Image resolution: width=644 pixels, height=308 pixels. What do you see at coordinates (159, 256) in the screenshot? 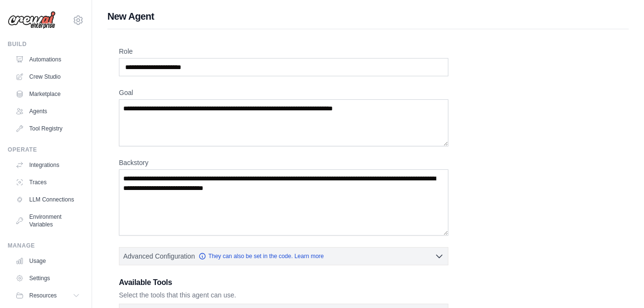
I see `span: Advanced Configuration` at bounding box center [159, 256].